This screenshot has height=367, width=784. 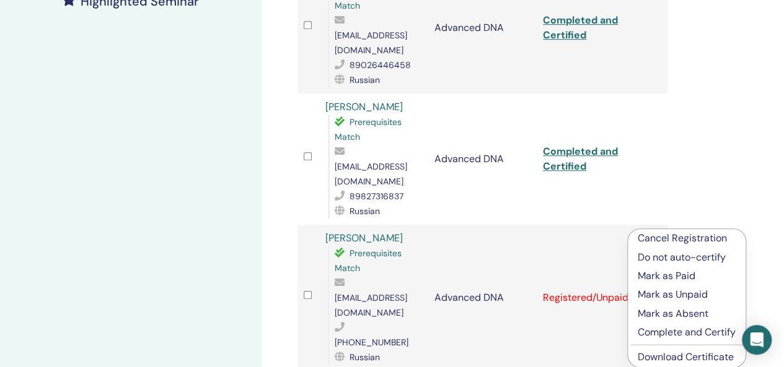 I want to click on div: Open Intercom Messenger, so click(x=756, y=340).